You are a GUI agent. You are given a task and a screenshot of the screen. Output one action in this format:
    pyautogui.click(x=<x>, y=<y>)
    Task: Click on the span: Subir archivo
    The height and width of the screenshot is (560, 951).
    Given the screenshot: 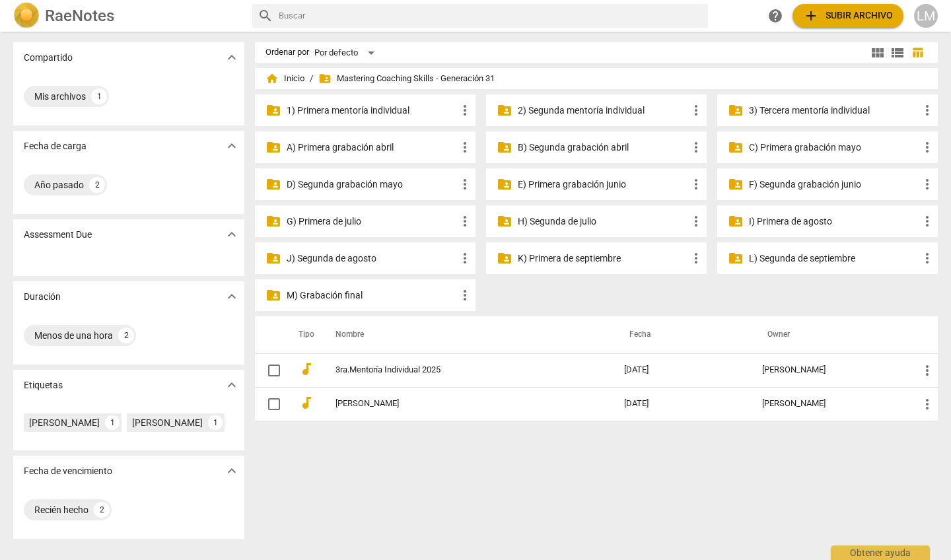 What is the action you would take?
    pyautogui.click(x=848, y=16)
    